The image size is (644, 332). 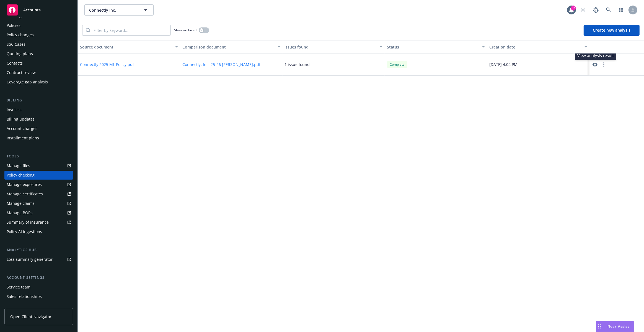 I want to click on a: Installment plans, so click(x=39, y=138).